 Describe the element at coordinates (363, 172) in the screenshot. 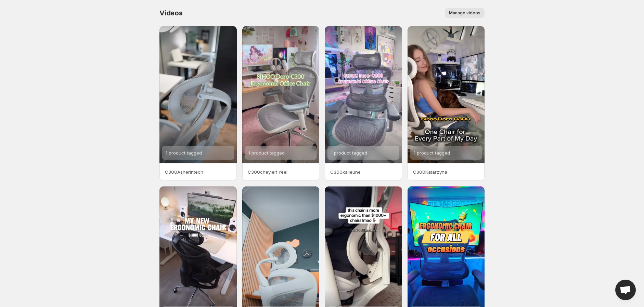

I see `p: C300kaileune` at that location.